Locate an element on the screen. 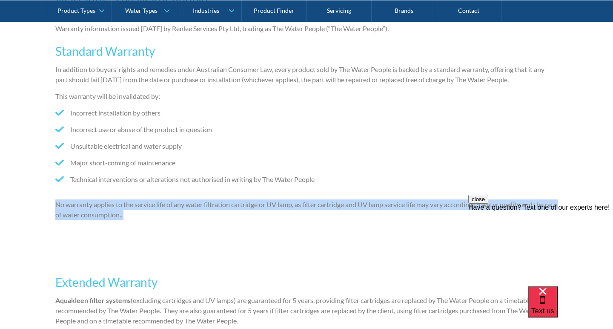  li: Incorrect installation by others is located at coordinates (307, 113).